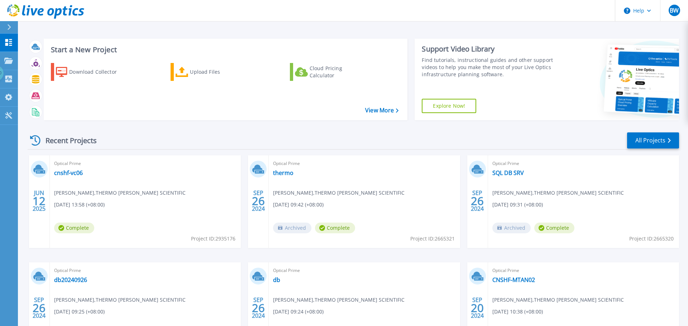  What do you see at coordinates (489, 49) in the screenshot?
I see `div: Support Video Library` at bounding box center [489, 49].